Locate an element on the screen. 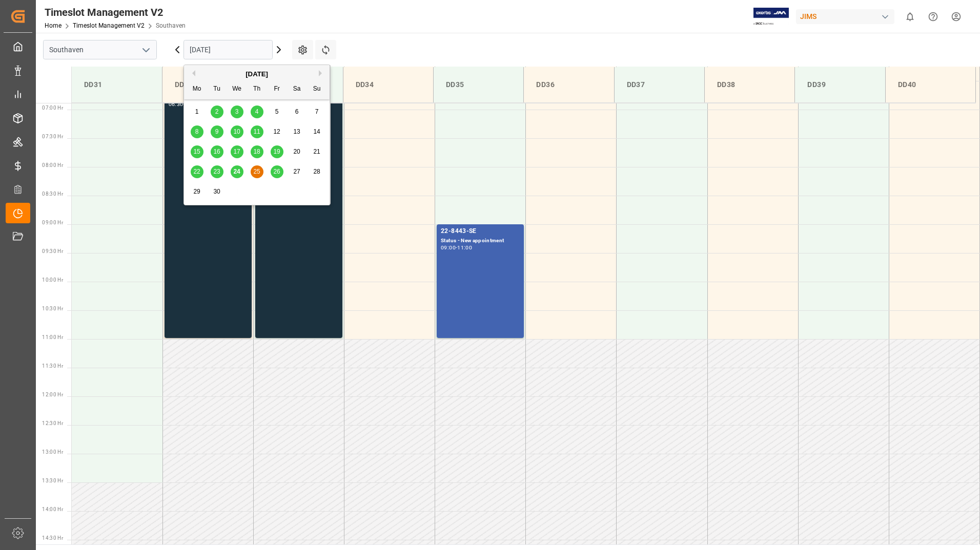 The image size is (980, 550). button: JIMS is located at coordinates (847, 16).